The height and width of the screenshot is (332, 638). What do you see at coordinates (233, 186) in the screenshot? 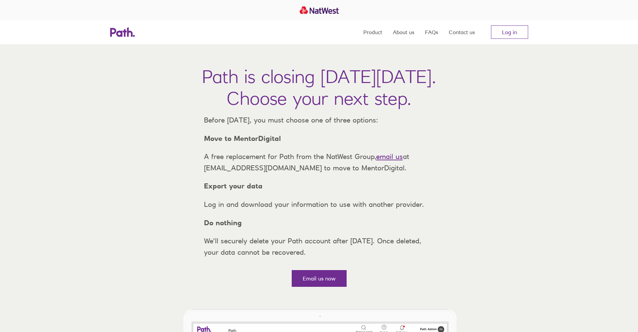
I see `strong: Export your data` at bounding box center [233, 186].